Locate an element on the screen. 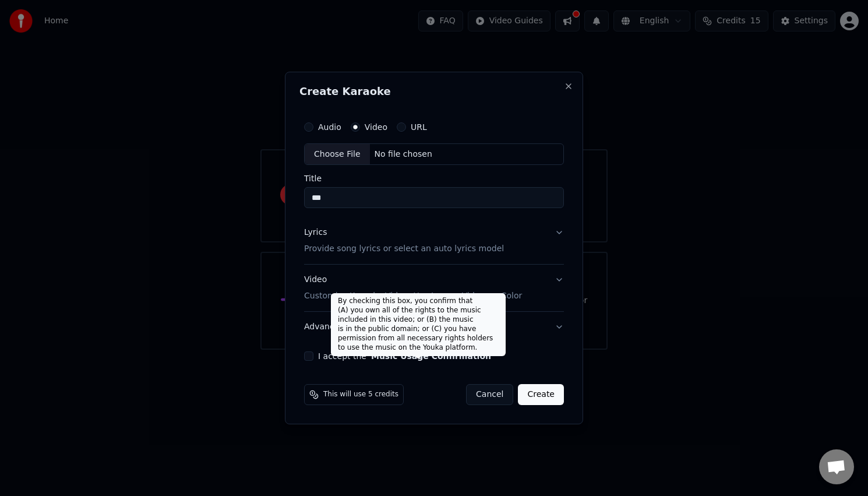  button: Create is located at coordinates (541, 394).